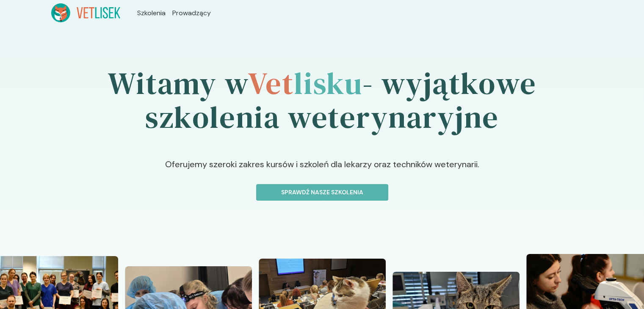 The height and width of the screenshot is (309, 644). Describe the element at coordinates (322, 192) in the screenshot. I see `p: Sprawdź nasze szkolenia` at that location.